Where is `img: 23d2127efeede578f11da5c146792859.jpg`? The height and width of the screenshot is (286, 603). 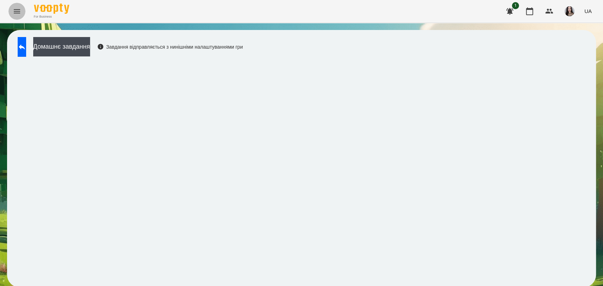 img: 23d2127efeede578f11da5c146792859.jpg is located at coordinates (569, 11).